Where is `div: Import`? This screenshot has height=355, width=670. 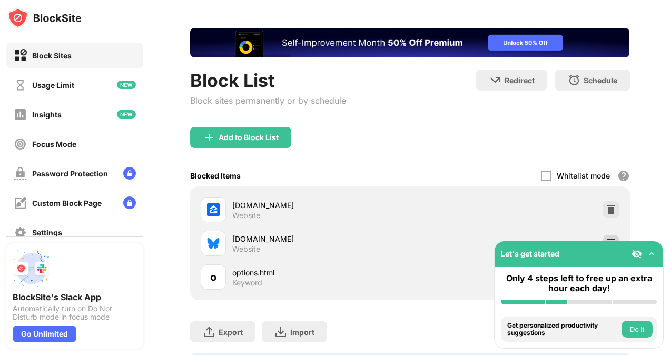
div: Import is located at coordinates (302, 332).